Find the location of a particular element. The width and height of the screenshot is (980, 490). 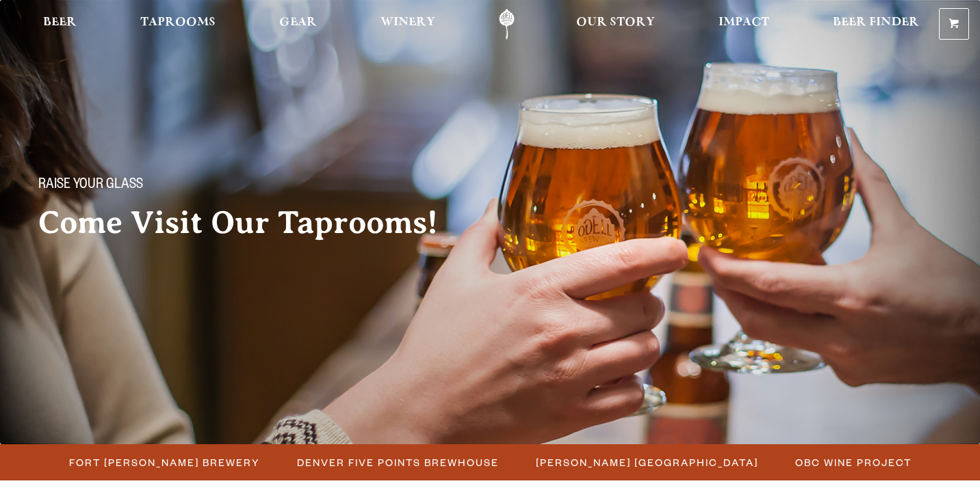

a: Impact is located at coordinates (744, 24).